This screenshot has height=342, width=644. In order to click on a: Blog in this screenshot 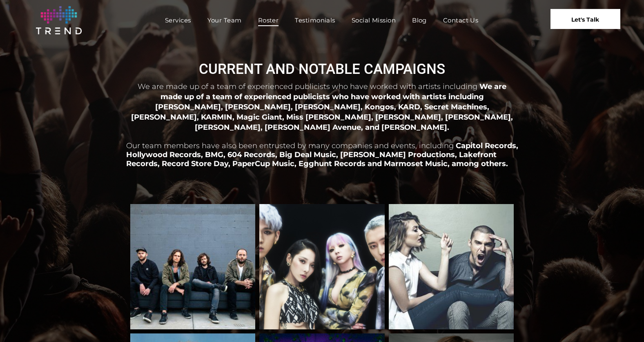, I will do `click(420, 20)`.